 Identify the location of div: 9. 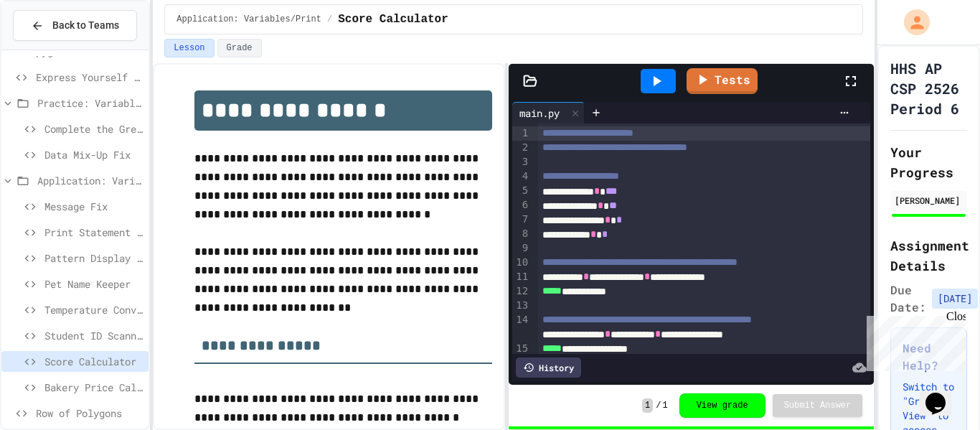
(521, 248).